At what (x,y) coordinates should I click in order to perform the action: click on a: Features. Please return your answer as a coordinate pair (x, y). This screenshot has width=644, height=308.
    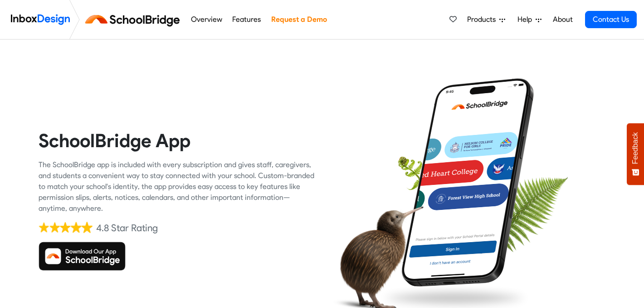
    Looking at the image, I should click on (246, 20).